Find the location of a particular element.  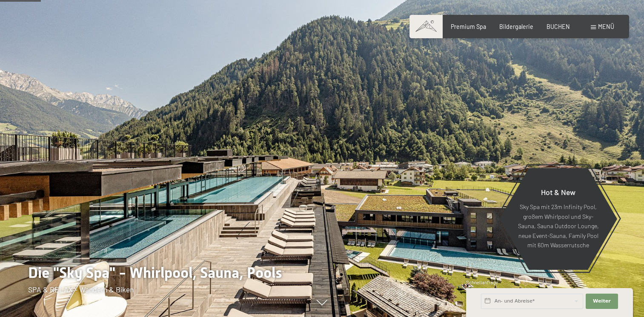

a: Hot & New Sky Spa mit 23m Infinity Pool, großem Whirlpool und Sky-Sauna, Sauna Outdoor Lounge, ne... is located at coordinates (558, 219).